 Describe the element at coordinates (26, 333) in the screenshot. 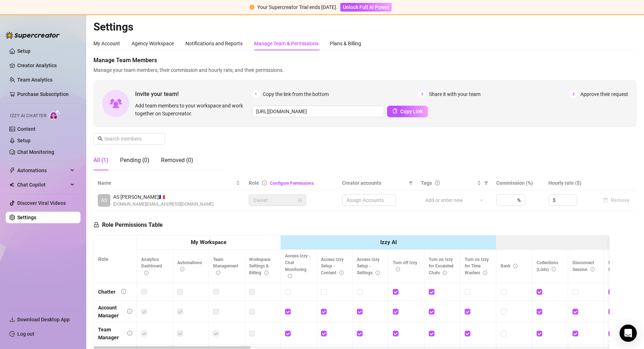

I see `a: Log out` at that location.